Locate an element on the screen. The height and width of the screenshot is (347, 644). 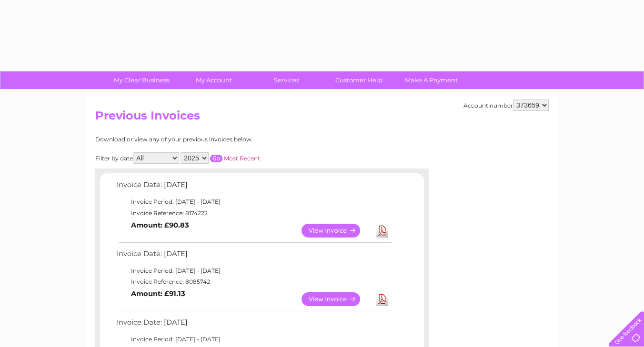
b: Amount: £90.83 is located at coordinates (160, 225).